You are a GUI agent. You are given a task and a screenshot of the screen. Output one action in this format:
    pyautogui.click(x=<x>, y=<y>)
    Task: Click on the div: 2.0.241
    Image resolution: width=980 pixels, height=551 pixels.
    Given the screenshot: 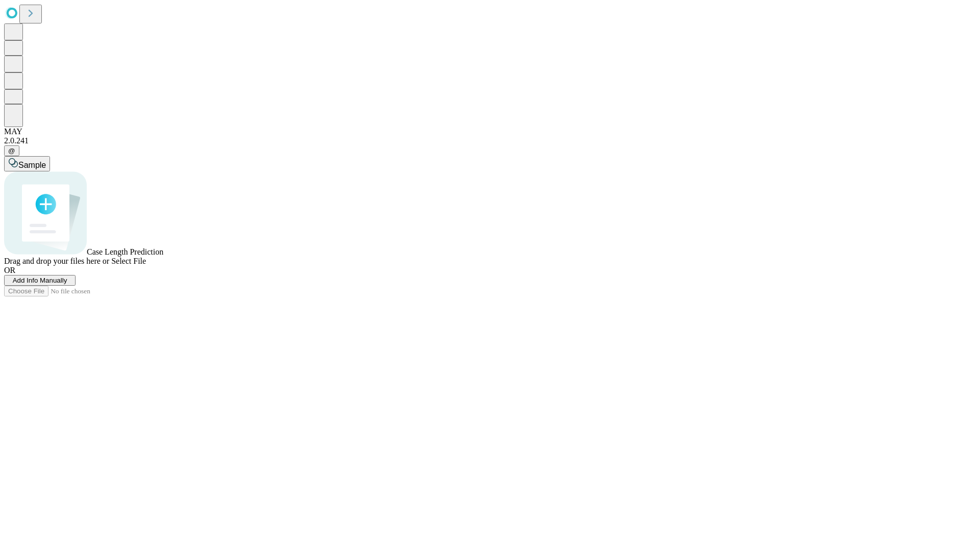 What is the action you would take?
    pyautogui.click(x=490, y=141)
    